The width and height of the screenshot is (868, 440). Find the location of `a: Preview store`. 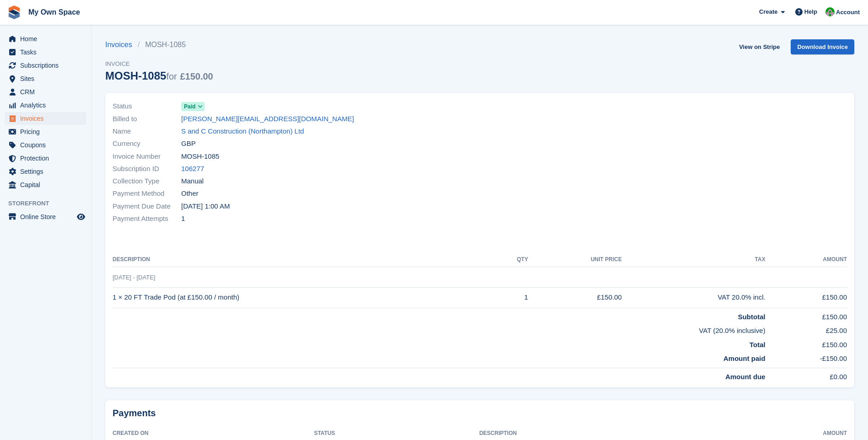

a: Preview store is located at coordinates (81, 217).